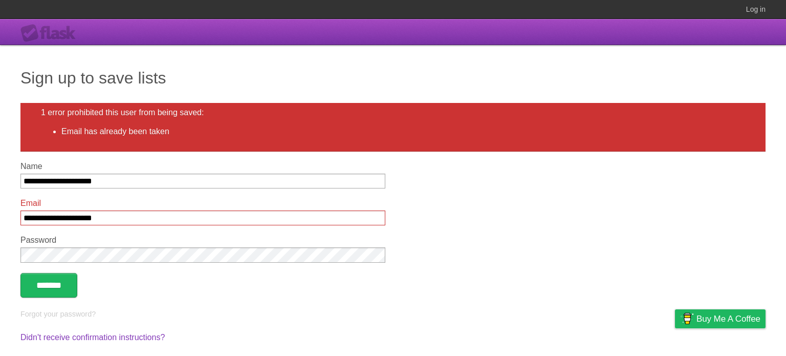 Image resolution: width=786 pixels, height=356 pixels. I want to click on a: Didn't receive confirmation instructions?, so click(93, 337).